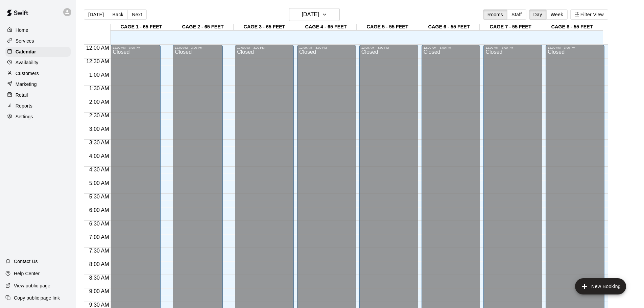  I want to click on div: Retail, so click(38, 95).